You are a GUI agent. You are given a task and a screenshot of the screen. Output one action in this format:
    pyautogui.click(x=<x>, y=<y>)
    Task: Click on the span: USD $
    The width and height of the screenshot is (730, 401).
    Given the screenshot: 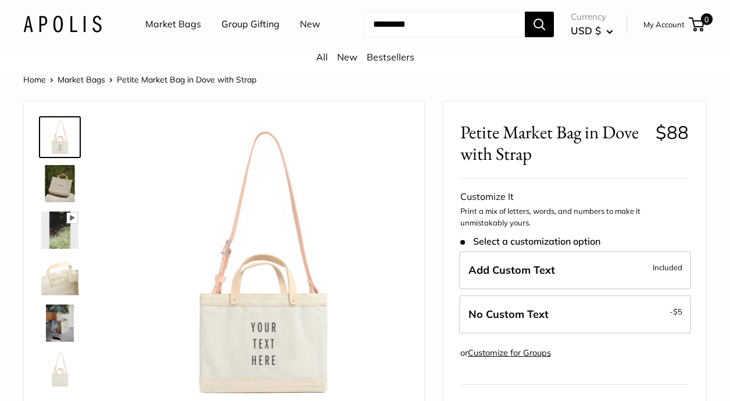 What is the action you would take?
    pyautogui.click(x=586, y=30)
    